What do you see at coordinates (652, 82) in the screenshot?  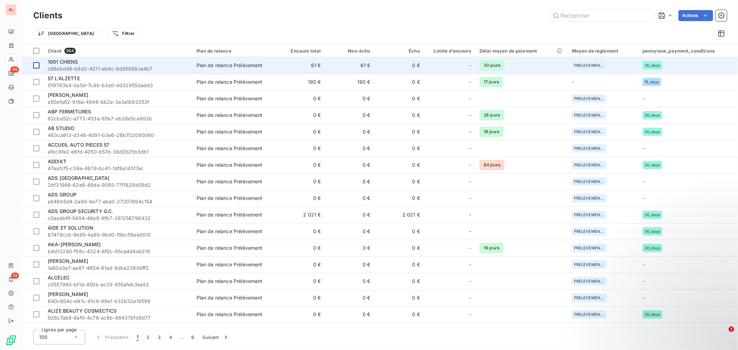 I see `span: 15_days` at bounding box center [652, 82].